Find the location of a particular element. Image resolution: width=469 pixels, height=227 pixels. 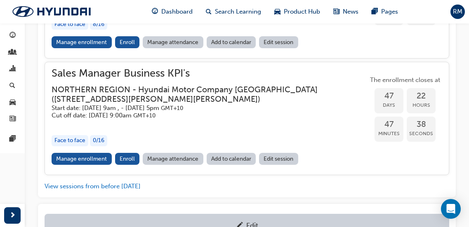

a: news-iconNews is located at coordinates (346, 12).